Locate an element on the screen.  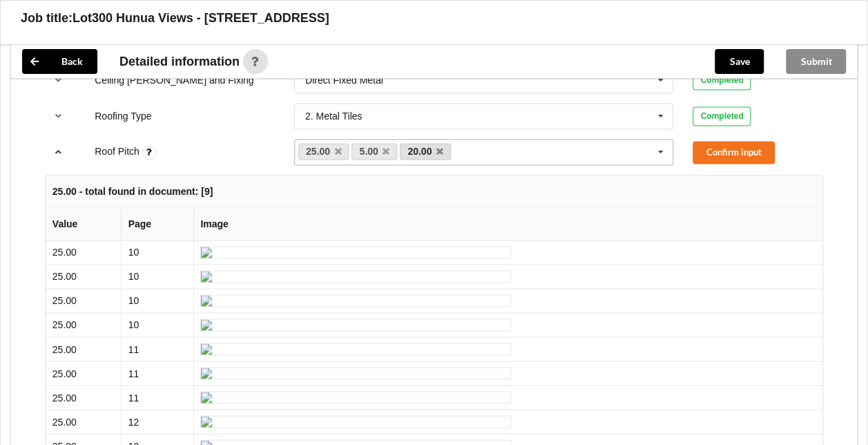
img: ai_input-page12-RoofPitch-2-7.jpeg is located at coordinates (356, 422).